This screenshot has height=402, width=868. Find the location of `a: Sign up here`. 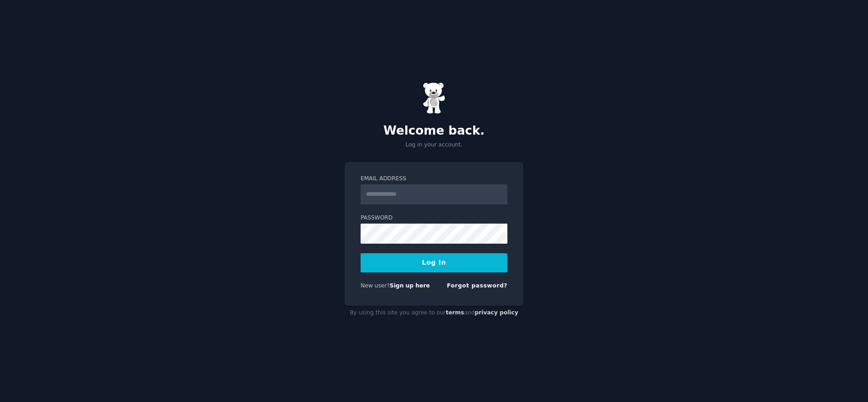

a: Sign up here is located at coordinates (410, 286).